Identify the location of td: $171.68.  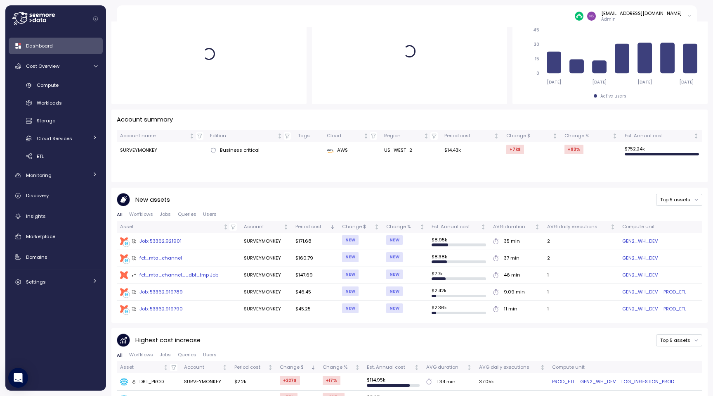
(315, 241).